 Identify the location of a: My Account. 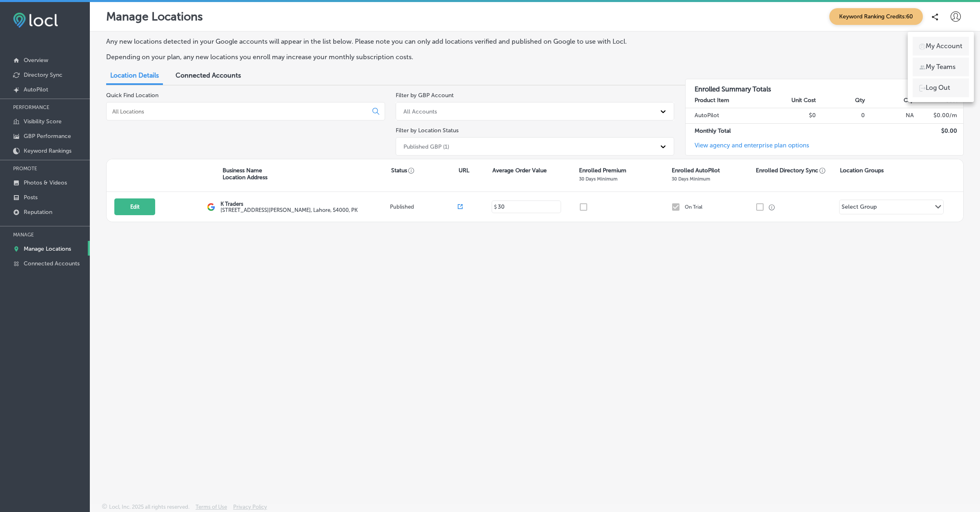
(941, 46).